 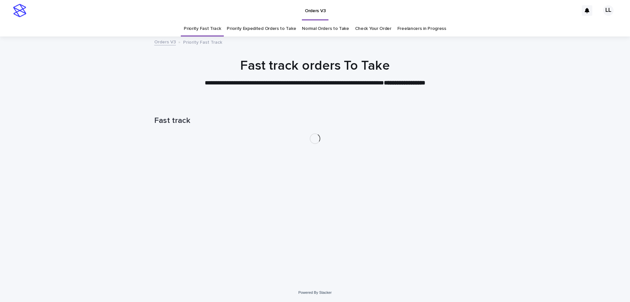 What do you see at coordinates (373, 29) in the screenshot?
I see `a: Check Your Order` at bounding box center [373, 29].